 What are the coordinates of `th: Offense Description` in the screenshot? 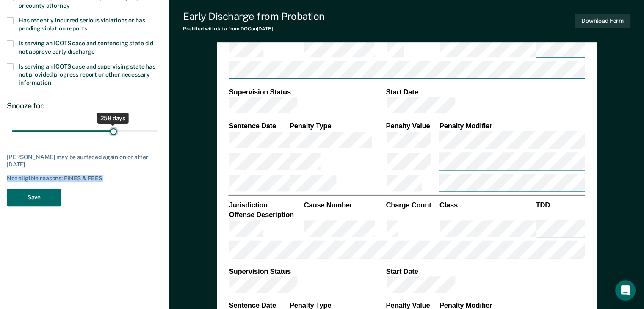 It's located at (265, 214).